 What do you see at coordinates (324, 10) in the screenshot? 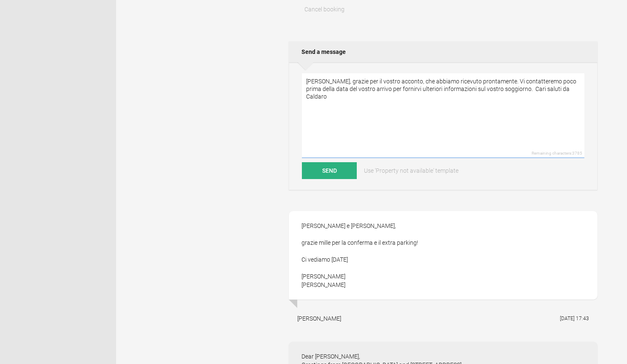
I see `button: Cancel booking` at bounding box center [324, 10].